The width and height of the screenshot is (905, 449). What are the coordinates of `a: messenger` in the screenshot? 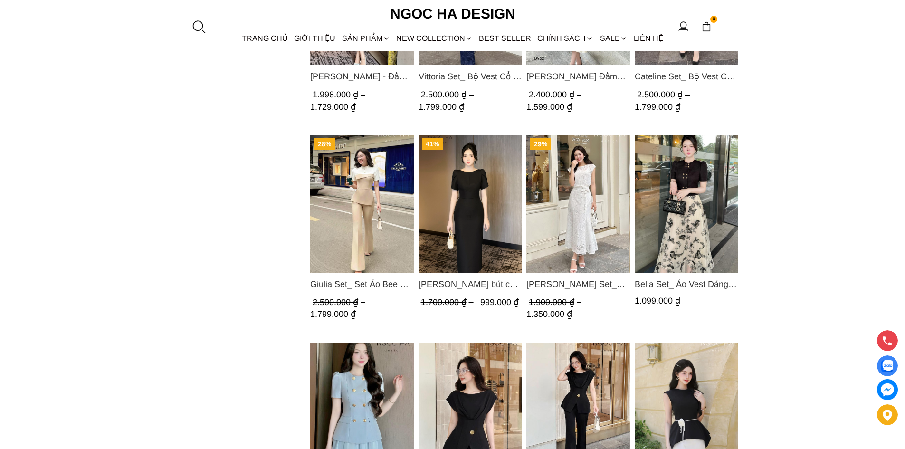 It's located at (887, 389).